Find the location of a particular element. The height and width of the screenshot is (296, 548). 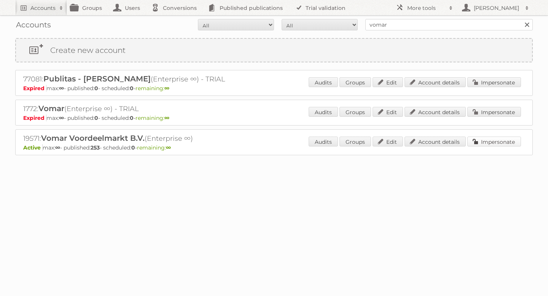

h2: 77081: (Enterprise ∞) - TRIAL is located at coordinates (157, 79).